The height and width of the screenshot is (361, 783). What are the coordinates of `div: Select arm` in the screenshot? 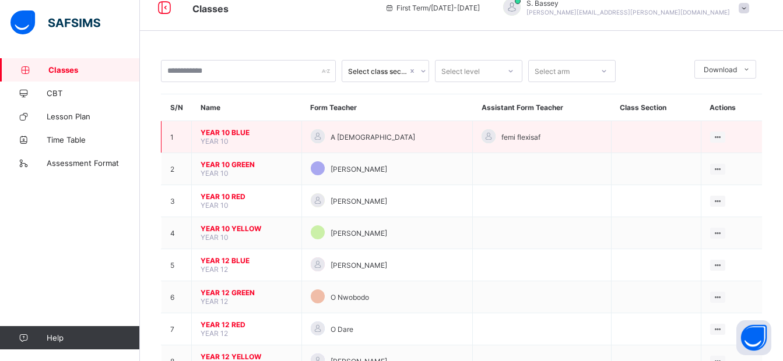 It's located at (552, 71).